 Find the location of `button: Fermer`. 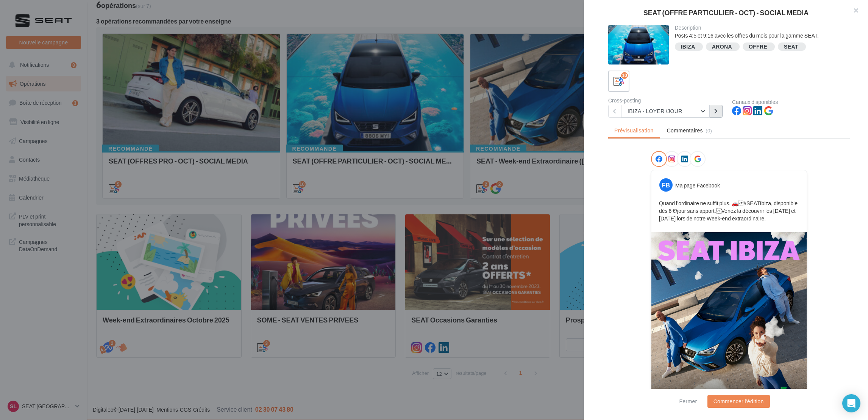

button: Fermer is located at coordinates (688, 401).